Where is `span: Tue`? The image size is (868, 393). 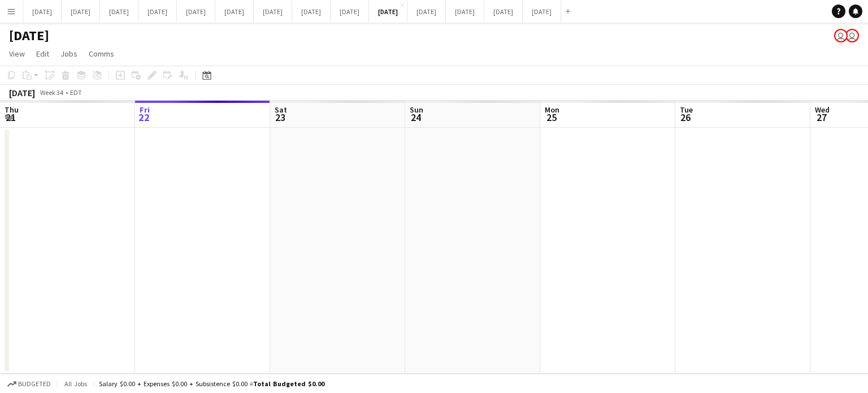
span: Tue is located at coordinates (686, 109).